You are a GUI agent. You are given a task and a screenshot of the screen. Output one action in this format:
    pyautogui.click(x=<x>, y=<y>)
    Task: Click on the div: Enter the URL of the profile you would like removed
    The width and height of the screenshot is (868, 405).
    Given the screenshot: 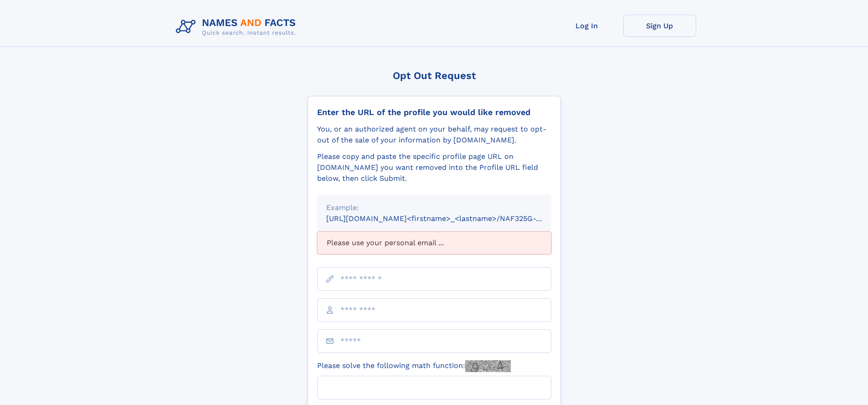 What is the action you would take?
    pyautogui.click(x=434, y=113)
    